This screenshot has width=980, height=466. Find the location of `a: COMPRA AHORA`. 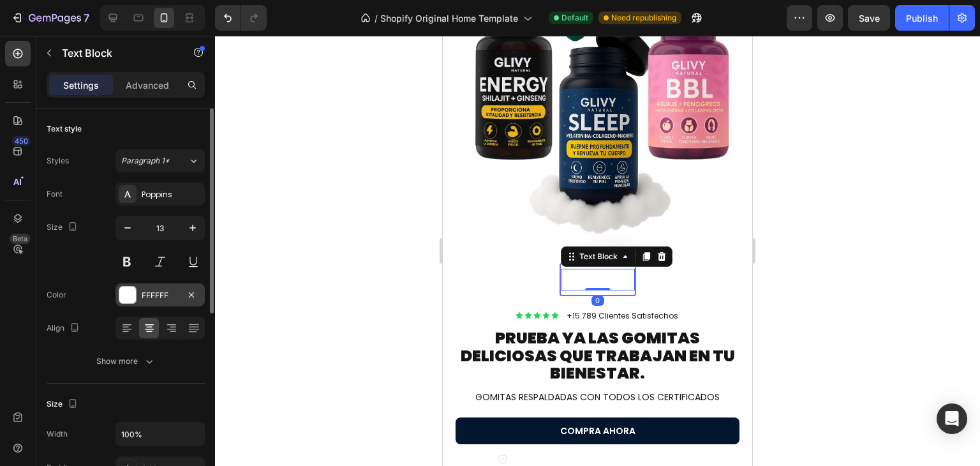

a: COMPRA AHORA is located at coordinates (155, 395).